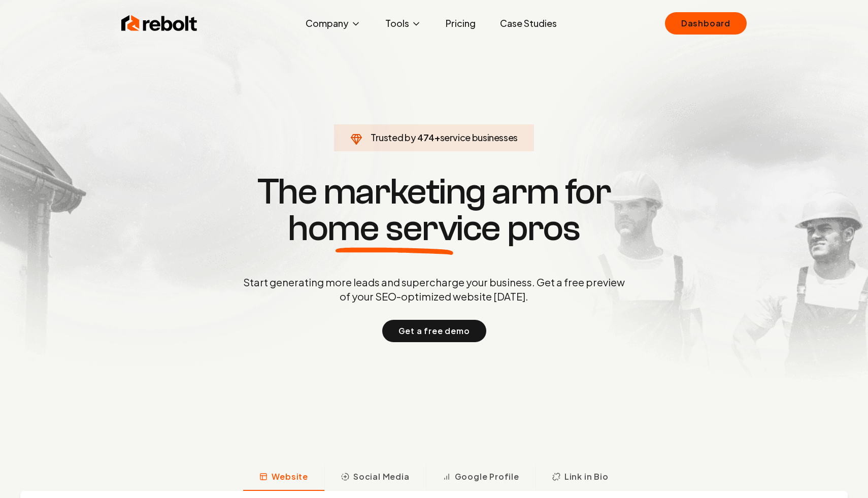  Describe the element at coordinates (487, 477) in the screenshot. I see `span: Google Profile` at that location.